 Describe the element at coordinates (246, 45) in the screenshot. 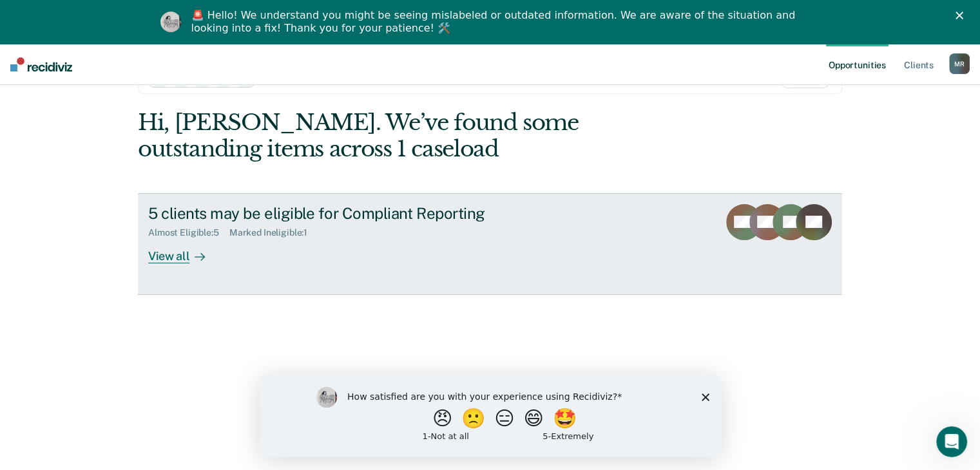

I see `button: 3` at that location.